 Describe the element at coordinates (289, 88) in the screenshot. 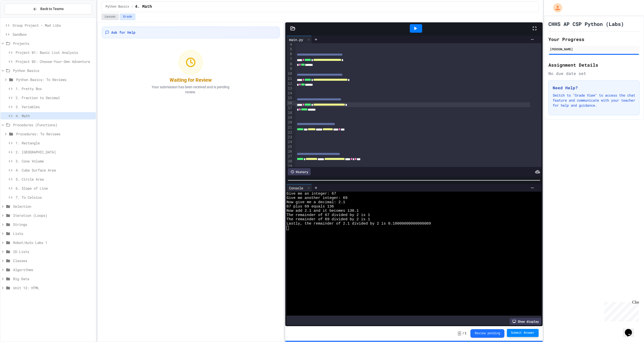

I see `div: 13` at that location.